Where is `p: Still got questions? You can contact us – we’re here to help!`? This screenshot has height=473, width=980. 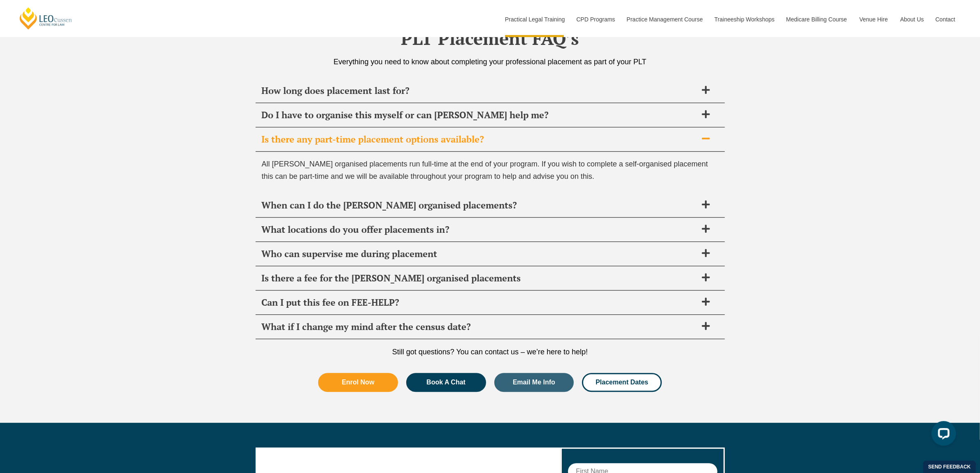 p: Still got questions? You can contact us – we’re here to help! is located at coordinates (490, 352).